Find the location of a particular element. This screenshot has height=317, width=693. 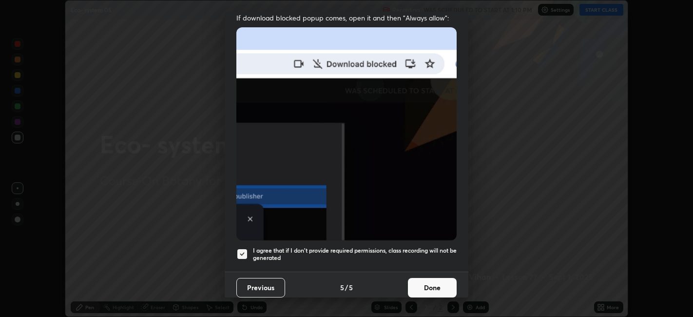

button: Done is located at coordinates (432, 288).